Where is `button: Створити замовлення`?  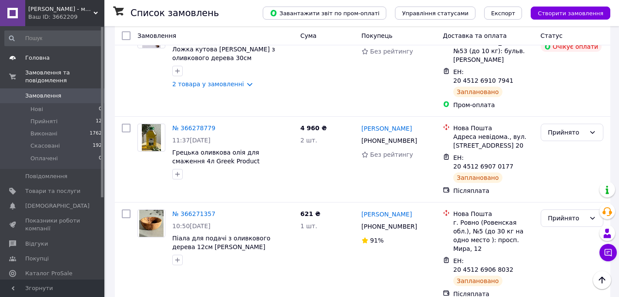 button: Створити замовлення is located at coordinates (570, 13).